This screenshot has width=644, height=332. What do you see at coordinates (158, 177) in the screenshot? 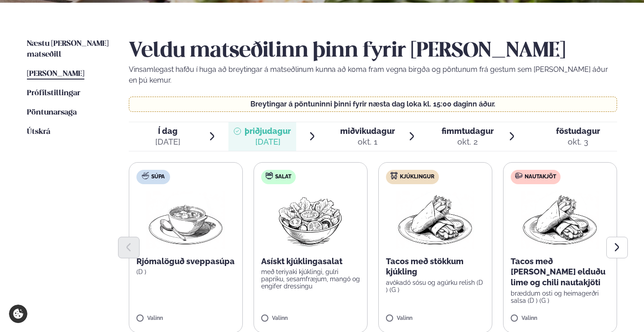
I see `span: Súpa` at bounding box center [158, 177].